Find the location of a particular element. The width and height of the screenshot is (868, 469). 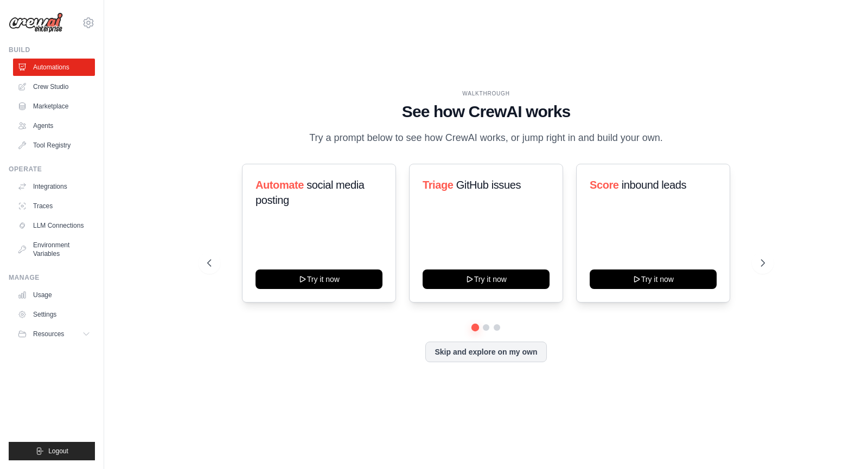

a: LLM Connections is located at coordinates (53, 226).